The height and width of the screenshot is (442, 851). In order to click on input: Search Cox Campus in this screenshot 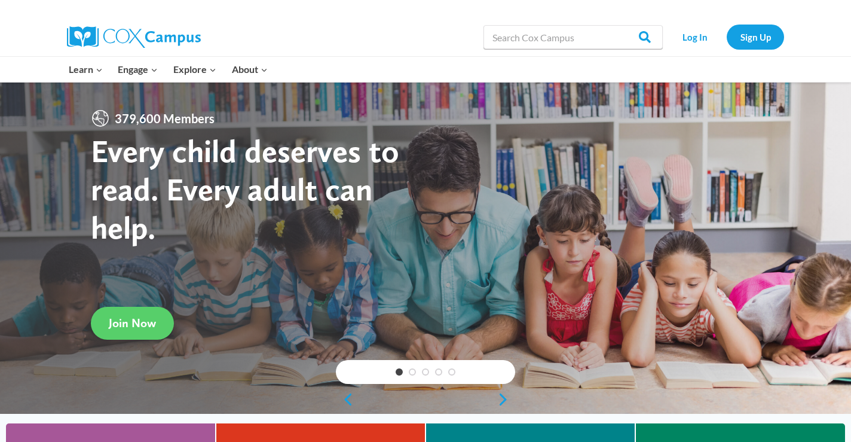, I will do `click(573, 37)`.